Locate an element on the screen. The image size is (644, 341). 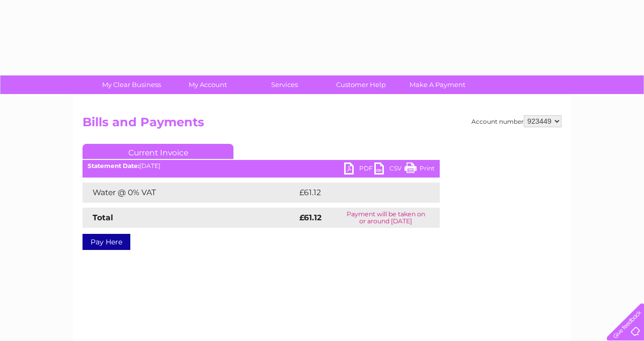
div: Account number is located at coordinates (516, 121).